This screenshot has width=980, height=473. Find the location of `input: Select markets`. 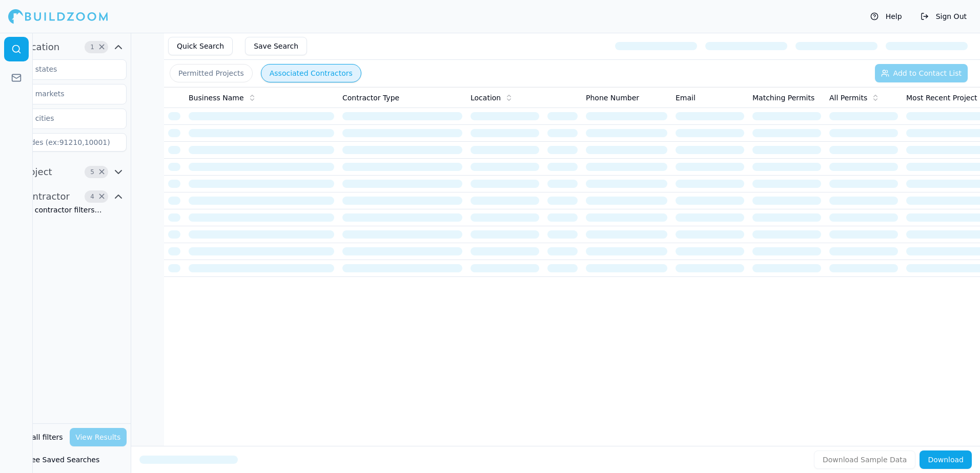

input: Select markets is located at coordinates (59, 93).